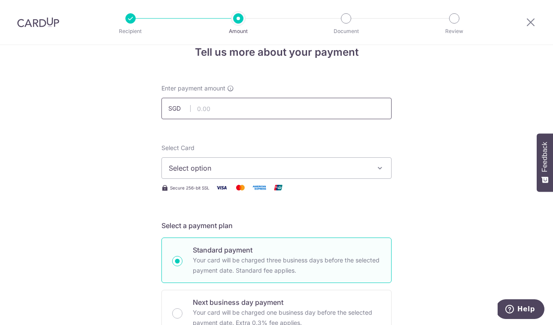  Describe the element at coordinates (38, 22) in the screenshot. I see `img: CardUp` at that location.